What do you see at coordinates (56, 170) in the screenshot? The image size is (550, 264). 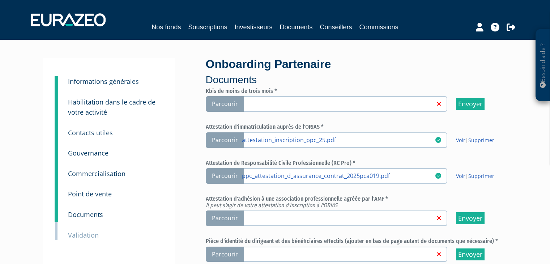 I see `a: 7` at bounding box center [56, 170].